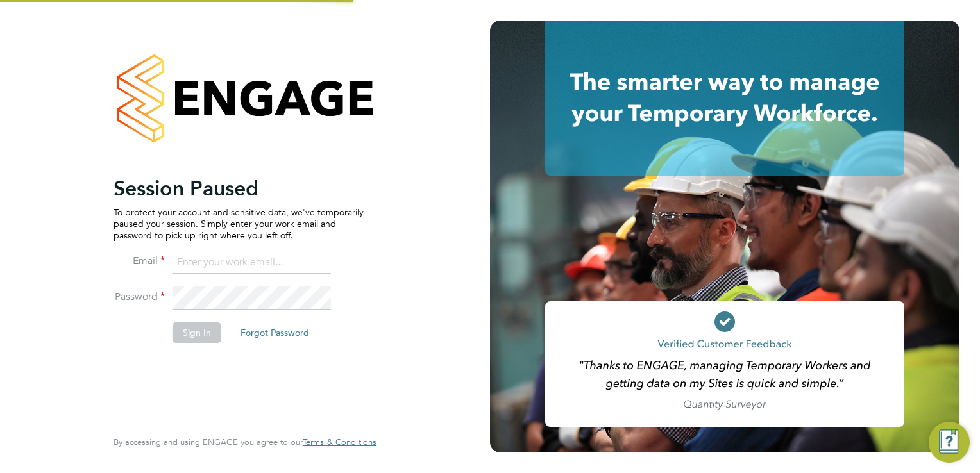 This screenshot has height=473, width=980. I want to click on p: To protect your account and sensitive data, we've temporarily paused your session. Simply enter y..., so click(239, 224).